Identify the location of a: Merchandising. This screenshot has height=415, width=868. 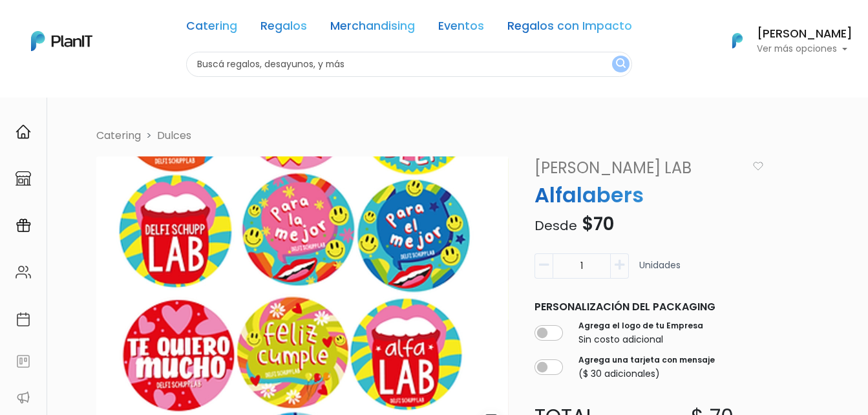
(372, 29).